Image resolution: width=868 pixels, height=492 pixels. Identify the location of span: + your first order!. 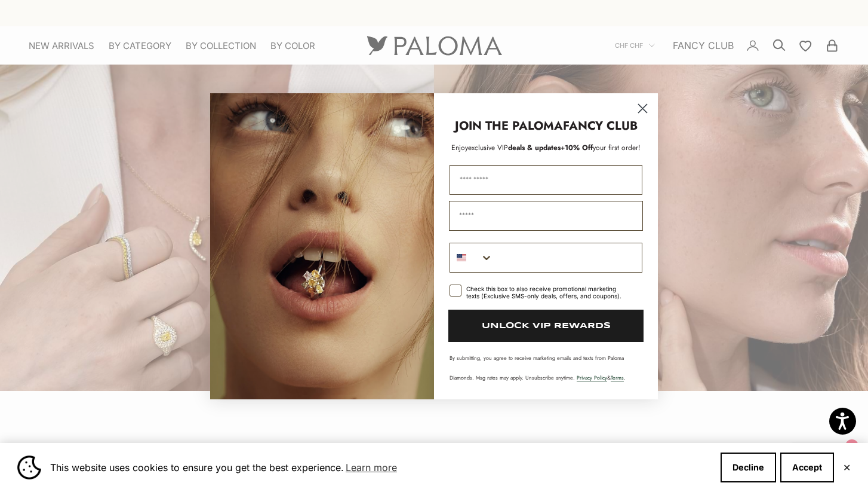
(601, 148).